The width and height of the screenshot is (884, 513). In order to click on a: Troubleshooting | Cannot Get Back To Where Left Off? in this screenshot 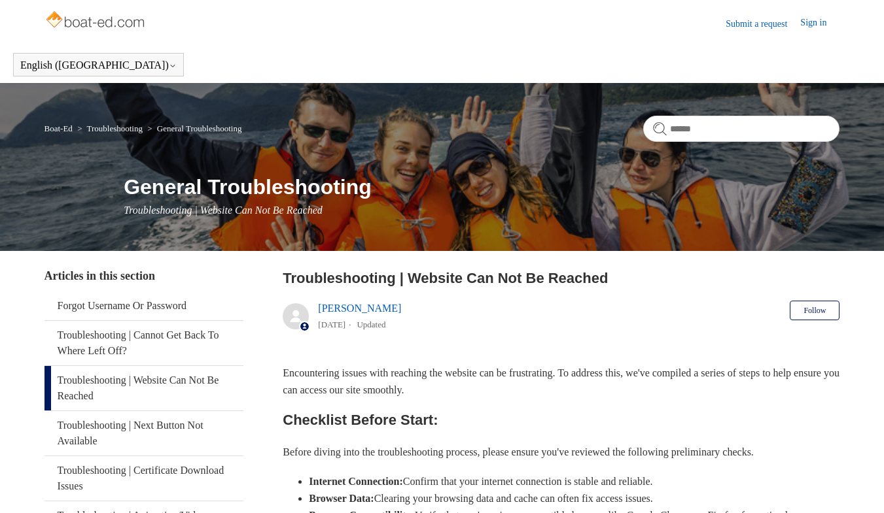, I will do `click(144, 343)`.